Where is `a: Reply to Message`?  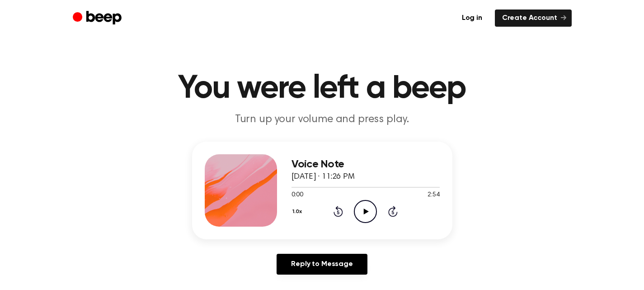 a: Reply to Message is located at coordinates (322, 264).